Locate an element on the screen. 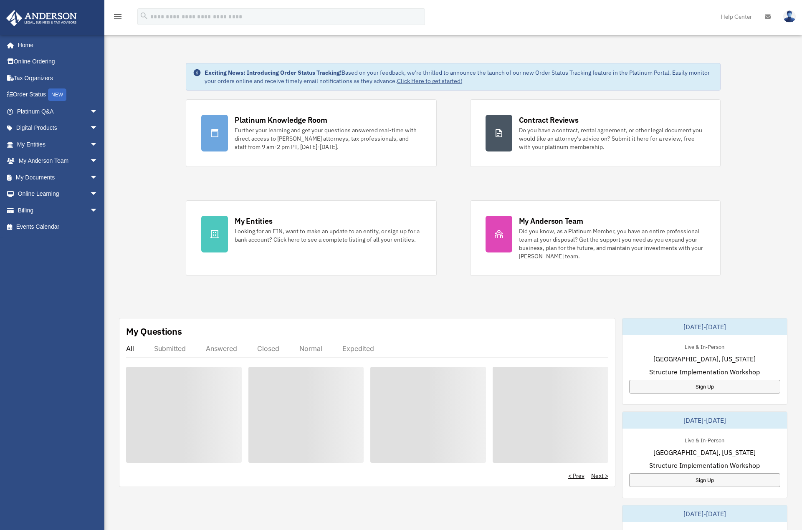 This screenshot has width=802, height=530. div: My Entities is located at coordinates (254, 221).